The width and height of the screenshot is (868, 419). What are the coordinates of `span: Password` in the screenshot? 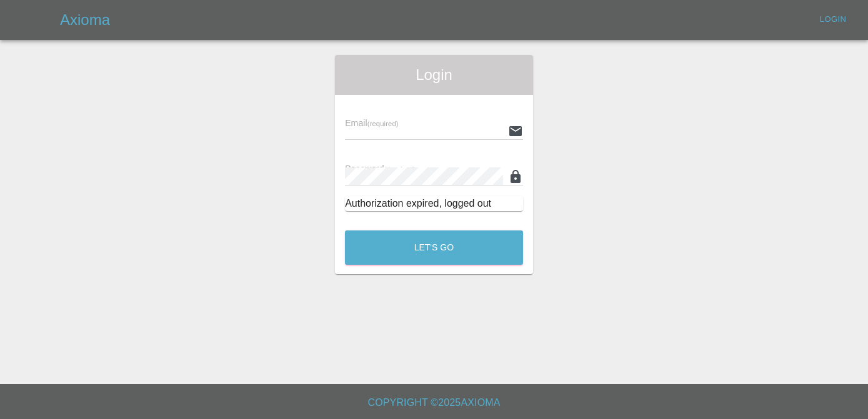 It's located at (380, 169).